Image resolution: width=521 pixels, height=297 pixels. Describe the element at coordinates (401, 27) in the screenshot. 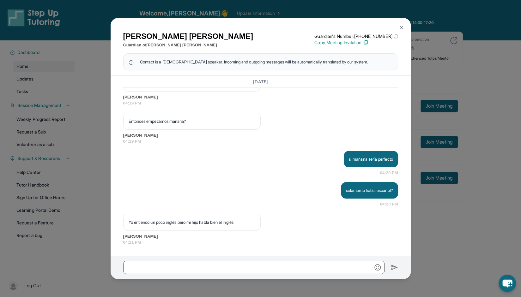

I see `img: Close Icon` at that location.